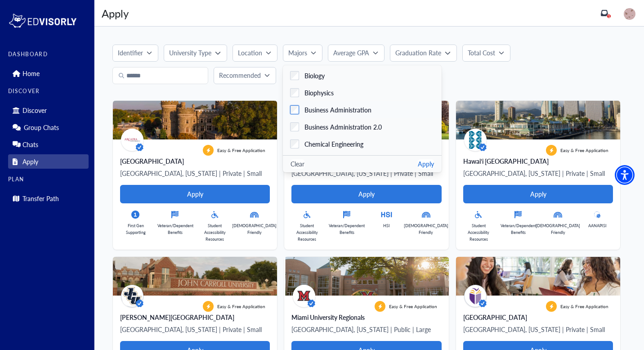  What do you see at coordinates (538, 175) in the screenshot?
I see `a: A waterfront view featuring a clock tower, modern buildings, and palm trees along a pier.avatar a...` at bounding box center [538, 175].